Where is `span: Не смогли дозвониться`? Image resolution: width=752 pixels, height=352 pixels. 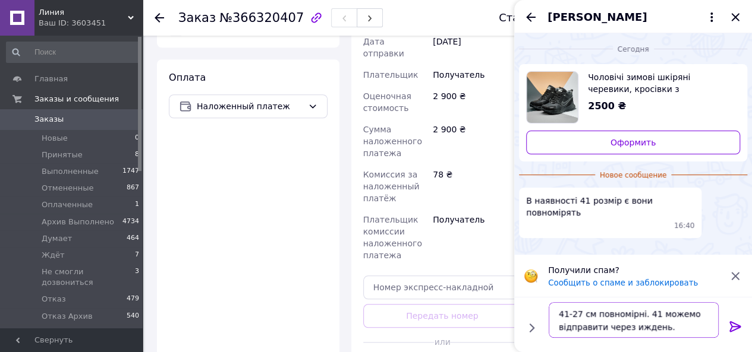
span: Не смогли дозвониться is located at coordinates (88, 278).